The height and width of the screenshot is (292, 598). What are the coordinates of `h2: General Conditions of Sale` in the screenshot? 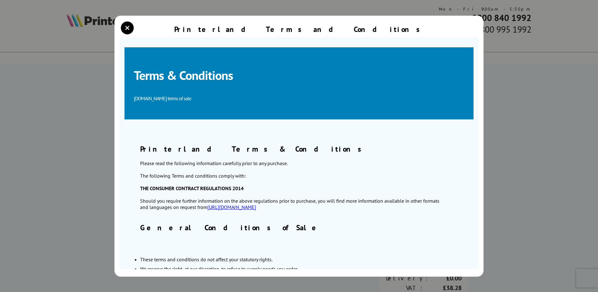 It's located at (291, 227).